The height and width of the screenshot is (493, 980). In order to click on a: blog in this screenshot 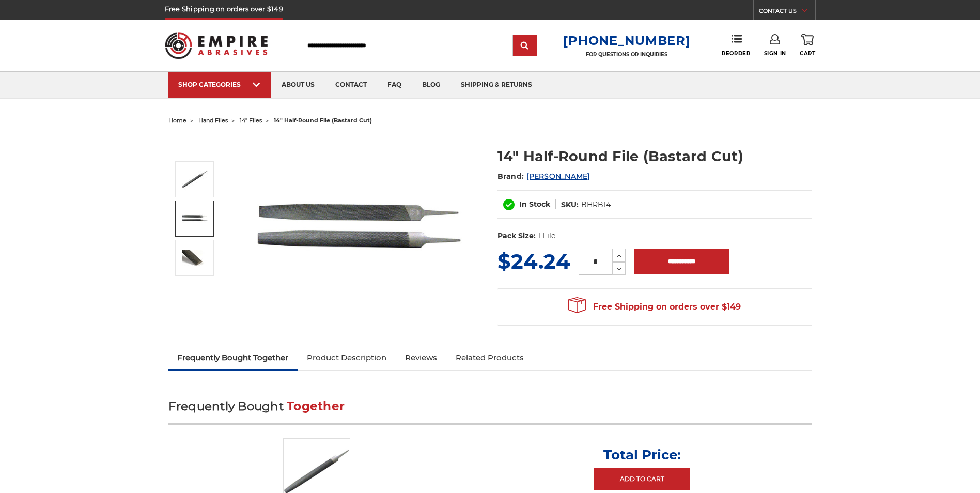, I will do `click(430, 85)`.